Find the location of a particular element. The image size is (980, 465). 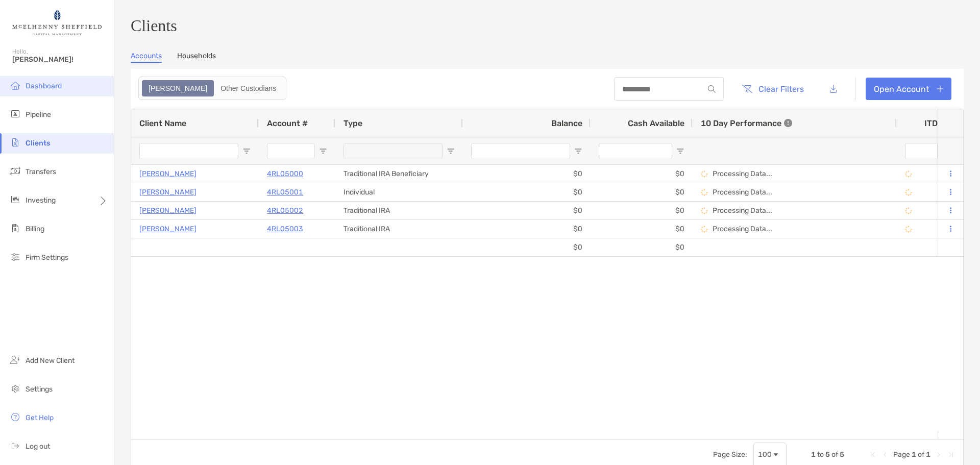

img: logout icon is located at coordinates (15, 445).